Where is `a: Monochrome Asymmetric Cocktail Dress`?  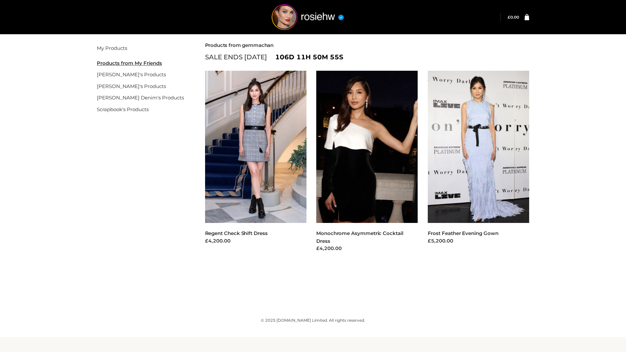 a: Monochrome Asymmetric Cocktail Dress is located at coordinates (360, 237).